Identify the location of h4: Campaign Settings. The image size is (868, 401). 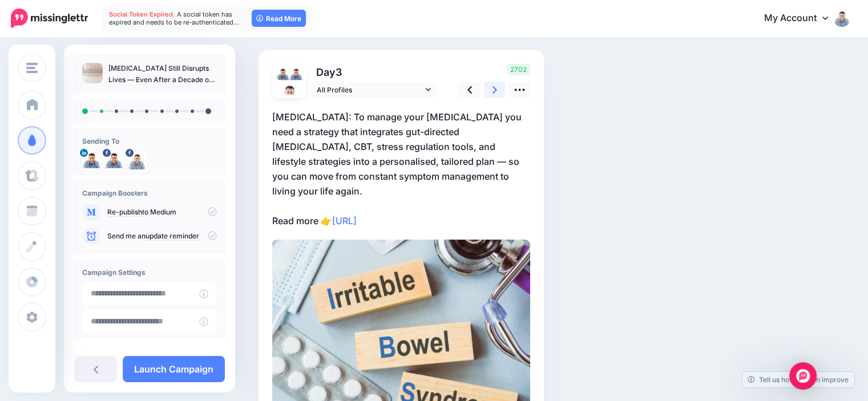
(149, 273).